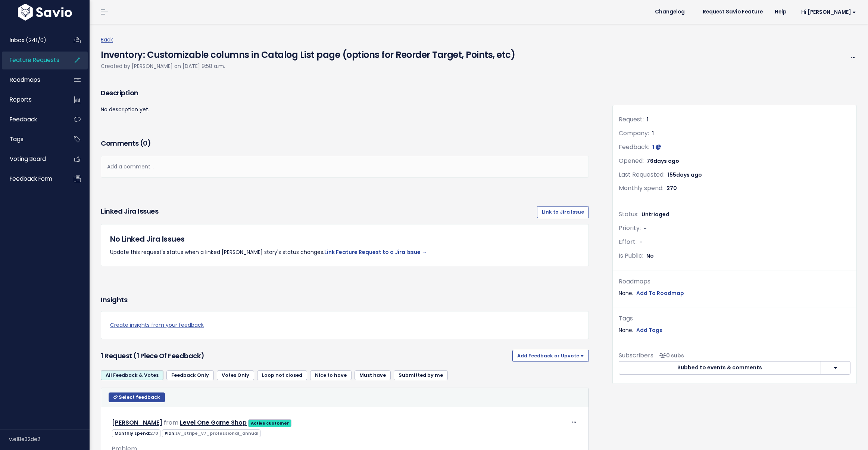 The height and width of the screenshot is (450, 868). Describe the element at coordinates (670, 355) in the screenshot. I see `span: <p><strong>Subscribers</strong><br><br> No subscribers yet<br> </p>` at that location.